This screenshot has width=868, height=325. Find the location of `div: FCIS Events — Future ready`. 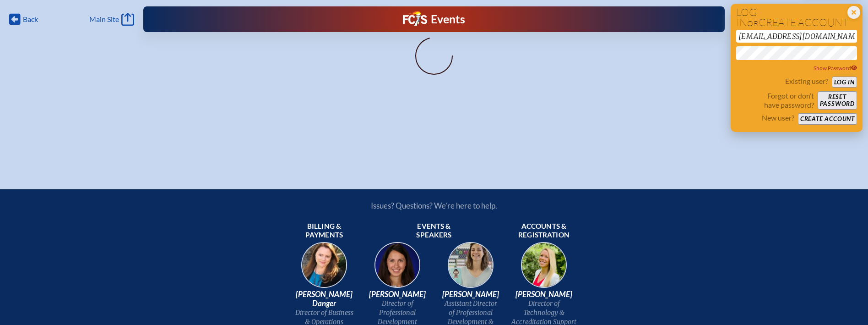

div: FCIS Events — Future ready is located at coordinates (434, 19).